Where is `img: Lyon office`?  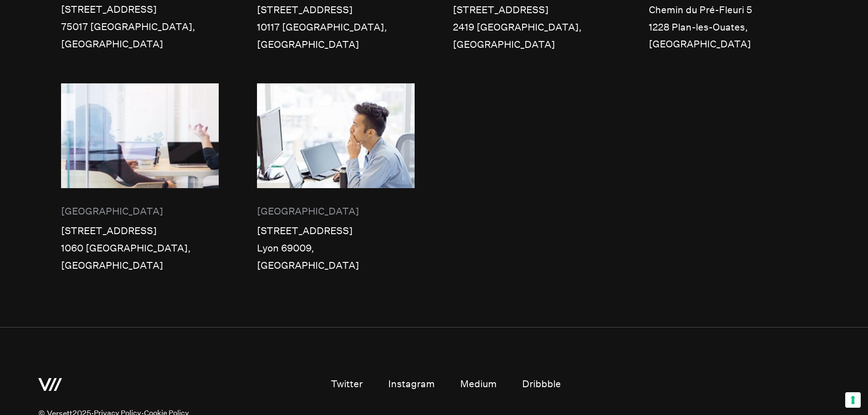
img: Lyon office is located at coordinates (336, 136).